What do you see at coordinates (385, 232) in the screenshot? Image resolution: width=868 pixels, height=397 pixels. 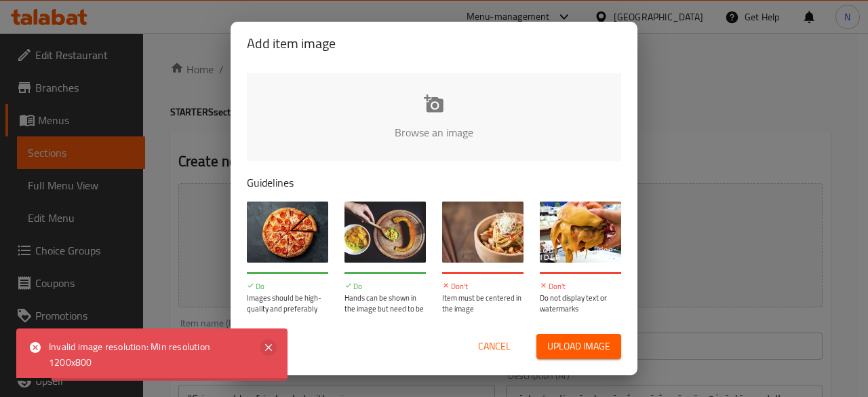 I see `img: guide-img-2@3x.jpg` at bounding box center [385, 232].